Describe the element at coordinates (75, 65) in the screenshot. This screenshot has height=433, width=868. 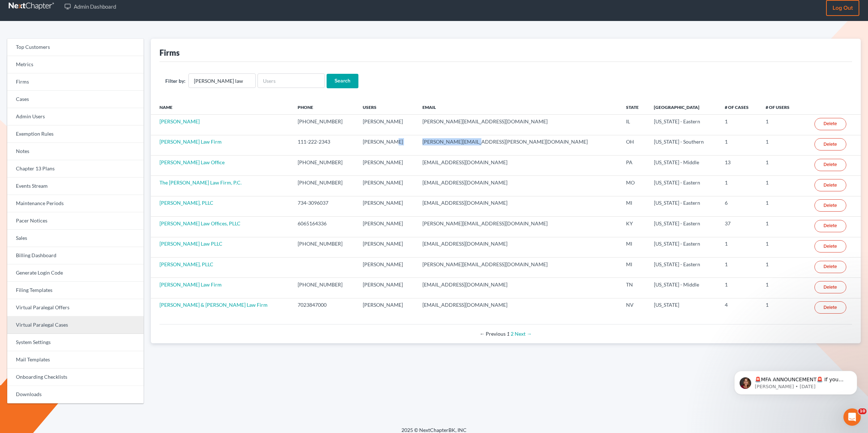
I see `a: Metrics` at that location.